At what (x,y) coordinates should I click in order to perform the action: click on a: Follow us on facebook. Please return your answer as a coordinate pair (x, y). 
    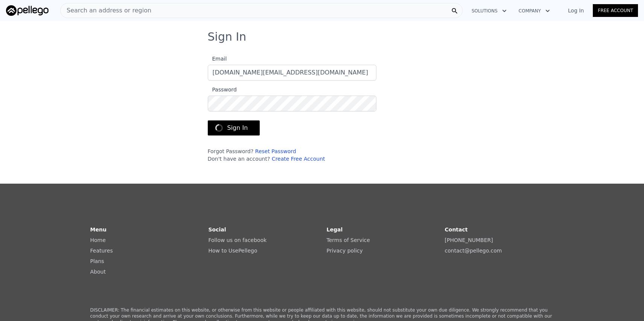
    Looking at the image, I should click on (237, 240).